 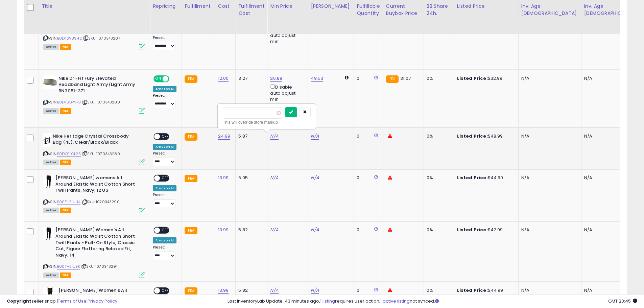 I want to click on div: Current Buybox Price, so click(x=404, y=10).